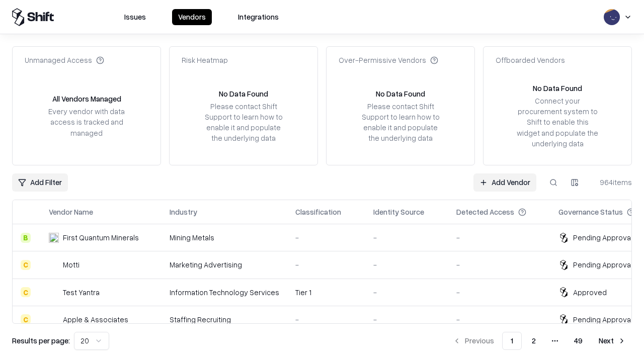 The image size is (644, 362). I want to click on button: 2, so click(534, 341).